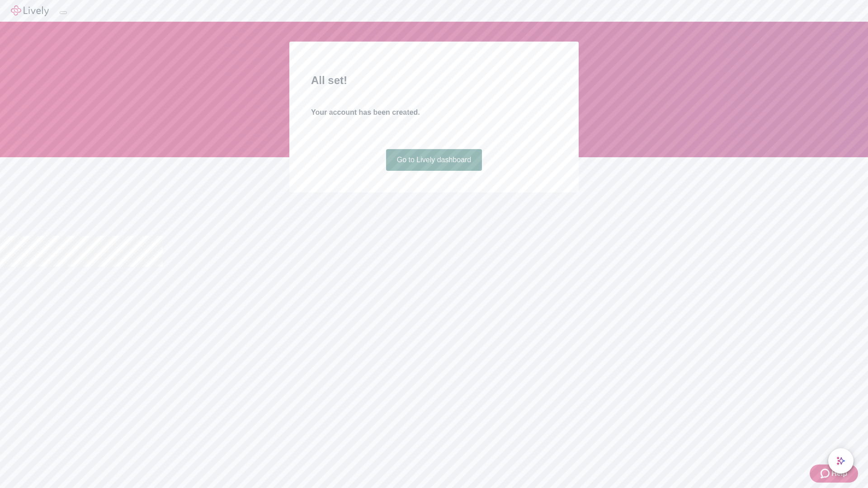 The height and width of the screenshot is (488, 868). What do you see at coordinates (826, 473) in the screenshot?
I see `svg: Zendesk support icon` at bounding box center [826, 473].